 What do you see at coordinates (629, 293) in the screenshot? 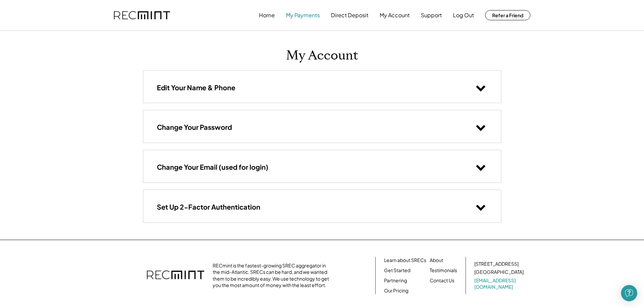
I see `div: Open Intercom Messenger` at bounding box center [629, 293].